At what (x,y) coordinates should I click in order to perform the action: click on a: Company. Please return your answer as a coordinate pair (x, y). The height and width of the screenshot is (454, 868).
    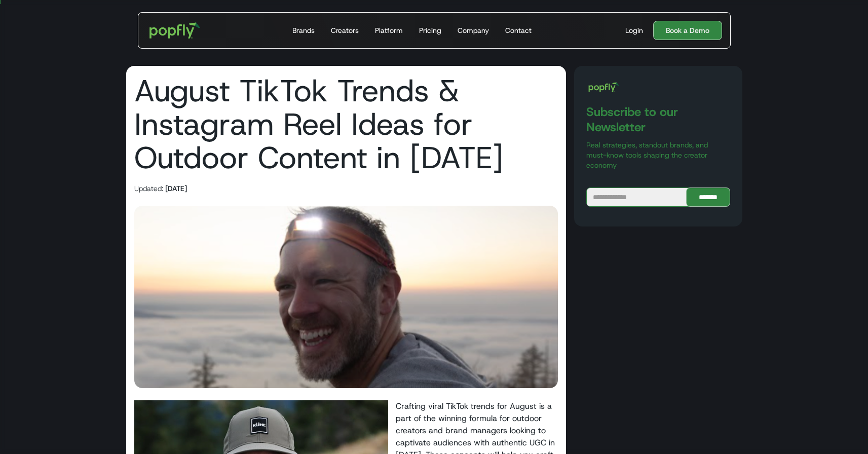
    Looking at the image, I should click on (473, 30).